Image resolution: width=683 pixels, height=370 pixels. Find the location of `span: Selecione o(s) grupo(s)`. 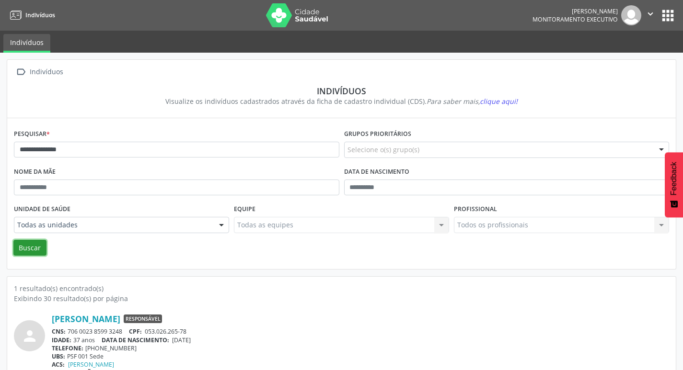

span: Selecione o(s) grupo(s) is located at coordinates (383, 149).